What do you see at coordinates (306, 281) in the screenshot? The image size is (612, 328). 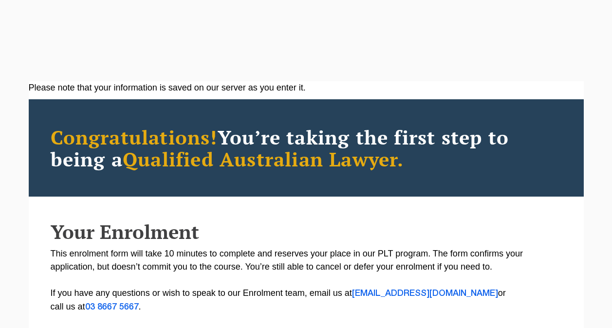 I see `p: This enrolment form will take 10 minutes to complete and reserves your place in our PLT program. ...` at bounding box center [306, 281].